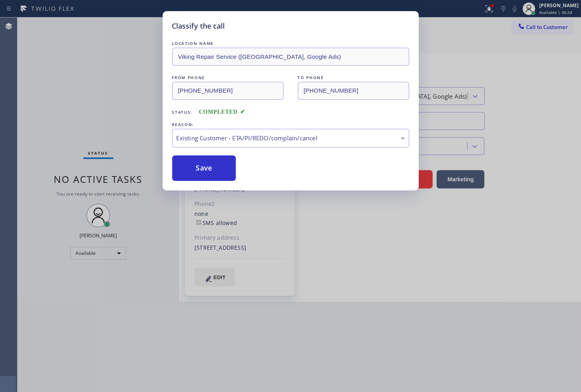  Describe the element at coordinates (222, 112) in the screenshot. I see `span: COMPLETED` at that location.